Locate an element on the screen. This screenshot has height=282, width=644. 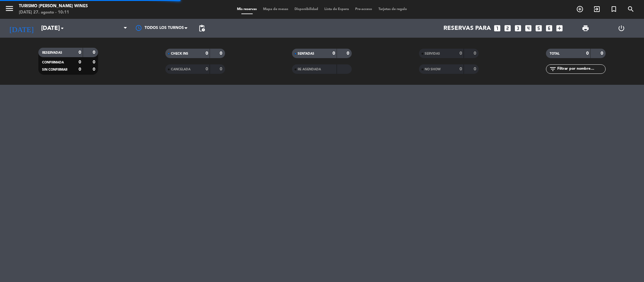
span: SIN CONFIRMAR is located at coordinates (54, 70).